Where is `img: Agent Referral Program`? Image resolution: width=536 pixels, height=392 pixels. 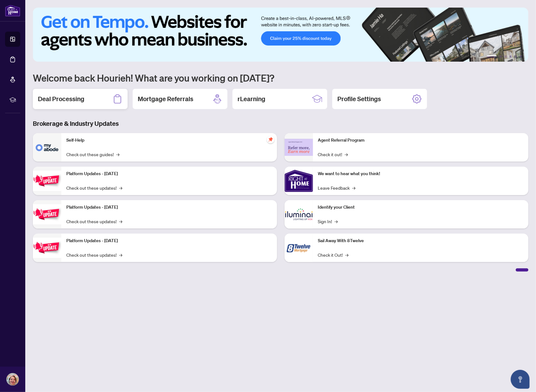
img: Agent Referral Program is located at coordinates (299, 147).